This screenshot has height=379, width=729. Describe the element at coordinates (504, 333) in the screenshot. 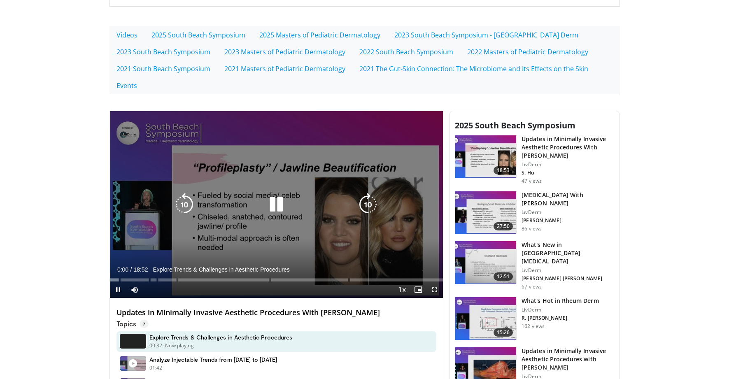

I see `span: 15:26` at that location.